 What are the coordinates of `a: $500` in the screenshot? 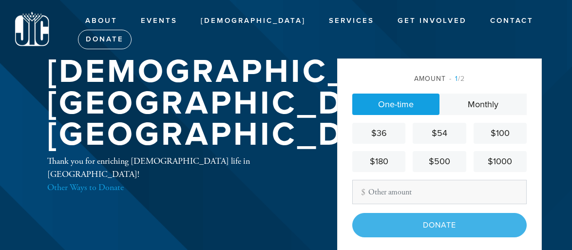 It's located at (439, 161).